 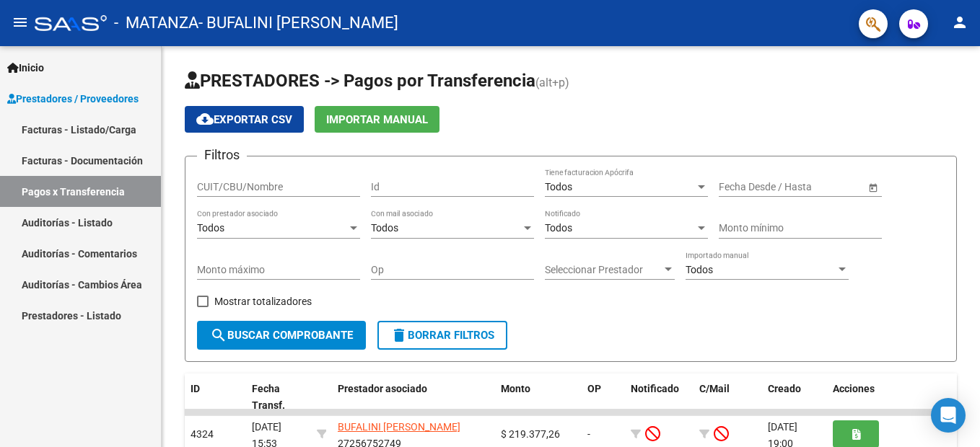 I want to click on span: $ 219.377,26, so click(x=530, y=435).